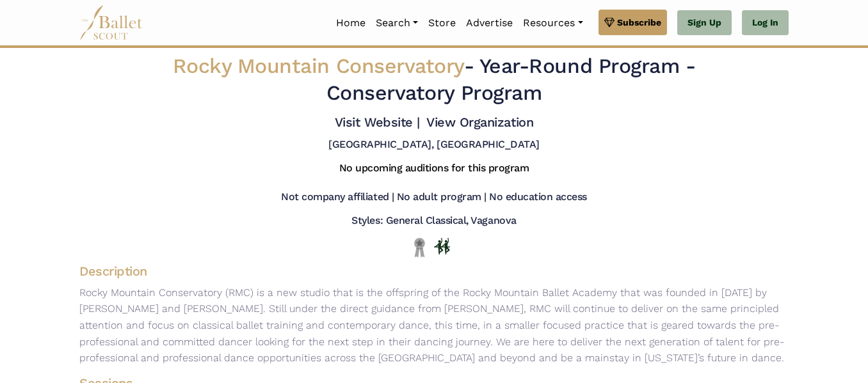 The height and width of the screenshot is (383, 868). I want to click on img: In Person, so click(442, 246).